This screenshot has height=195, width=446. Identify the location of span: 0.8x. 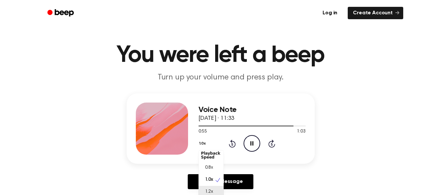
(209, 168).